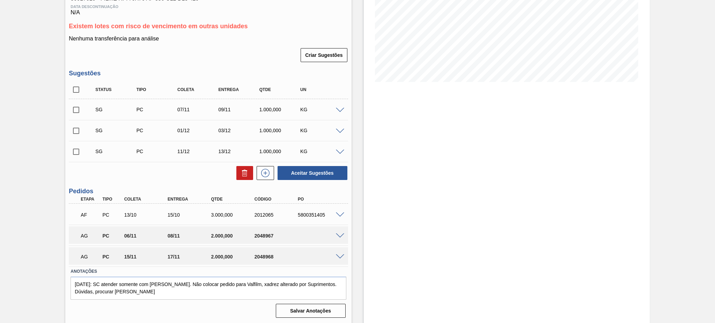 This screenshot has width=715, height=323. I want to click on div: N/A, so click(208, 9).